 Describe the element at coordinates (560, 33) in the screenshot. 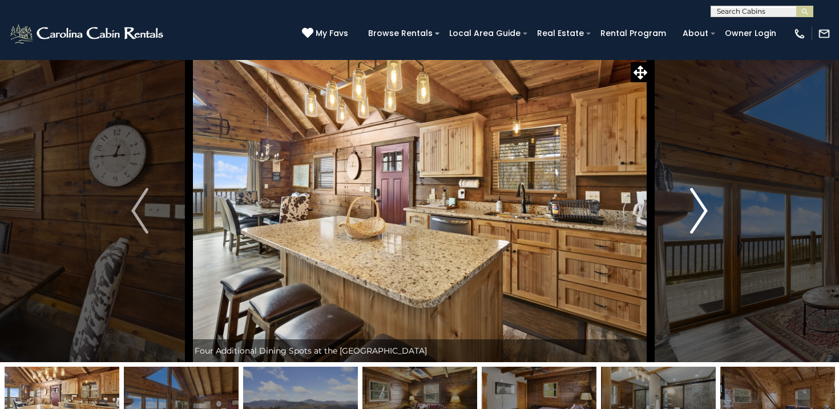

I see `a: Real Estate` at that location.